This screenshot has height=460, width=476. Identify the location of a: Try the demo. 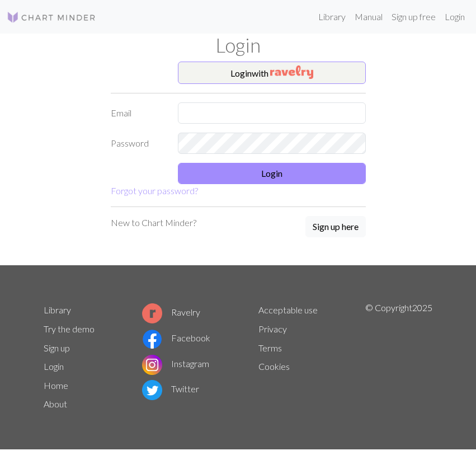
(69, 329).